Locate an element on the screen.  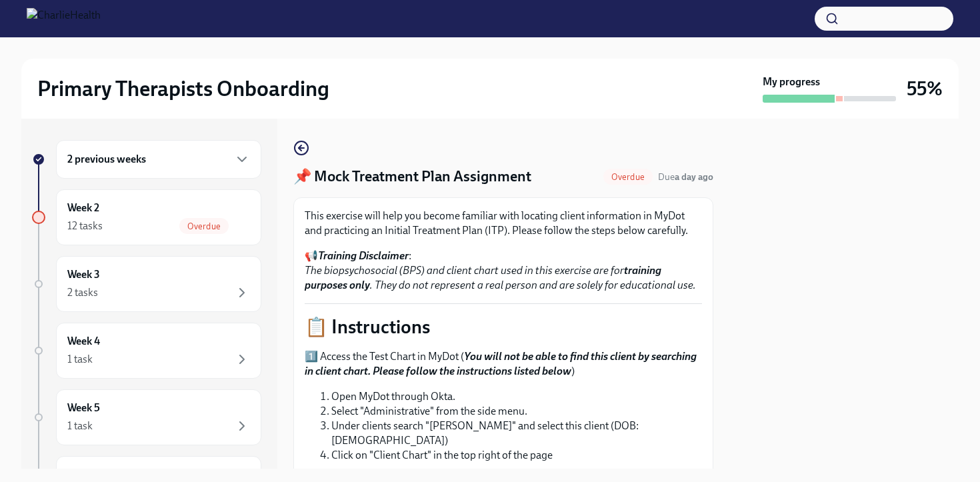
strong: Training Disclaimer is located at coordinates (364, 256).